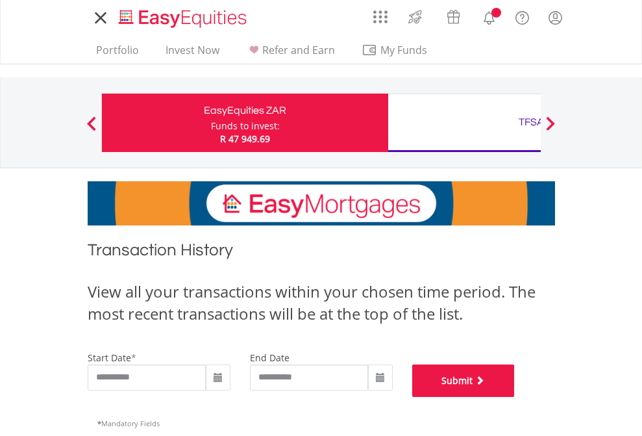 The image size is (642, 436). What do you see at coordinates (92, 129) in the screenshot?
I see `button: Previous` at bounding box center [92, 129].